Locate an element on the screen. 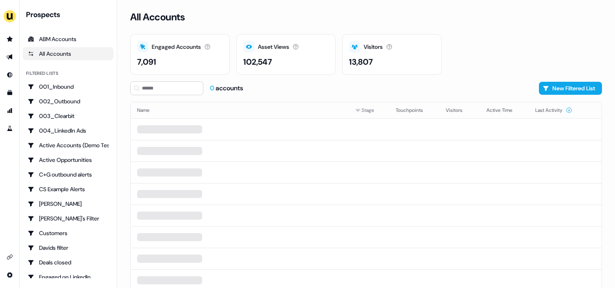 The height and width of the screenshot is (288, 615). div: Filtered lists is located at coordinates (42, 73).